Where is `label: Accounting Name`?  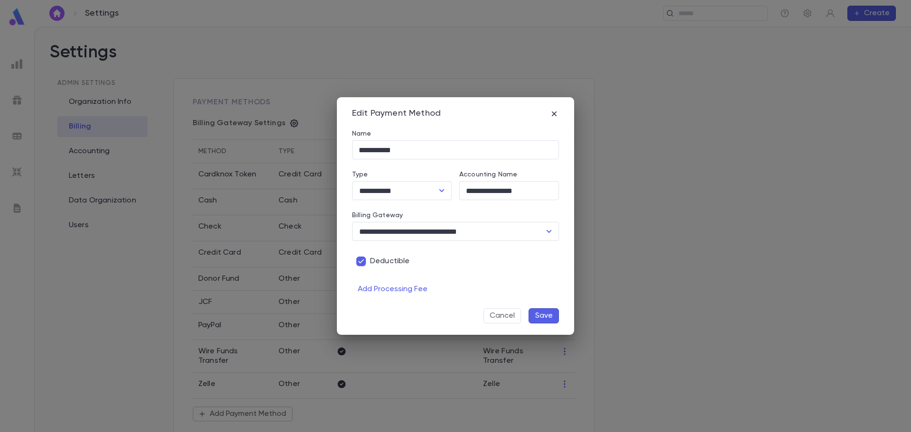 label: Accounting Name is located at coordinates (488, 175).